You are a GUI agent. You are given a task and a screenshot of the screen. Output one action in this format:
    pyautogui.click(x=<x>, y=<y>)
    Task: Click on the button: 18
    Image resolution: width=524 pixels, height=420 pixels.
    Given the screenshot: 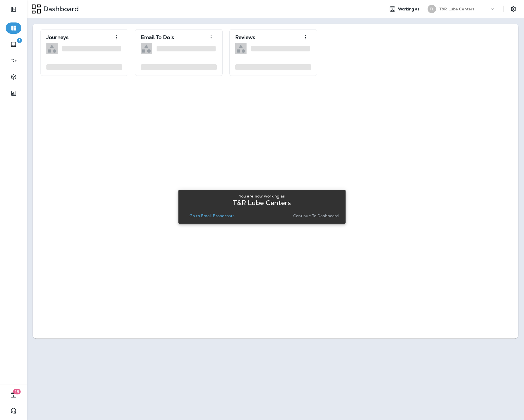 What is the action you would take?
    pyautogui.click(x=14, y=395)
    